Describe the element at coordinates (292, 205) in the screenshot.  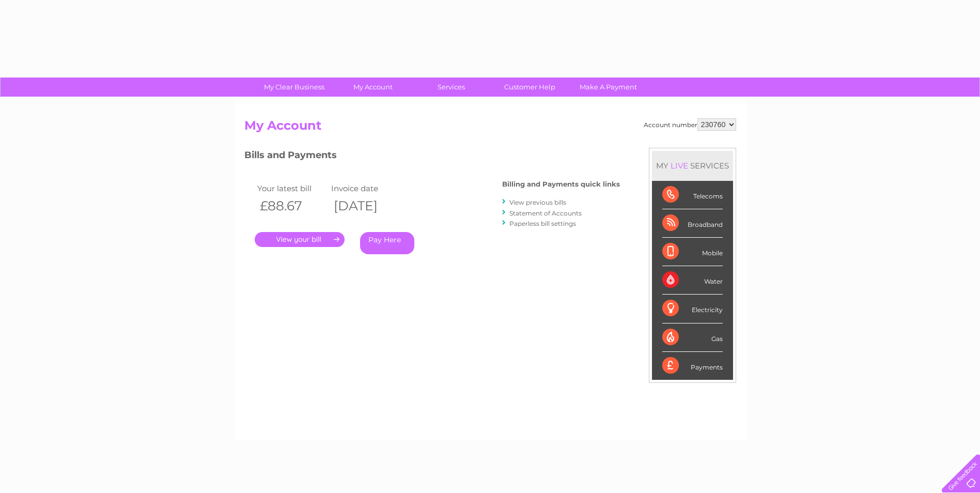
I see `th: £88.67` at that location.